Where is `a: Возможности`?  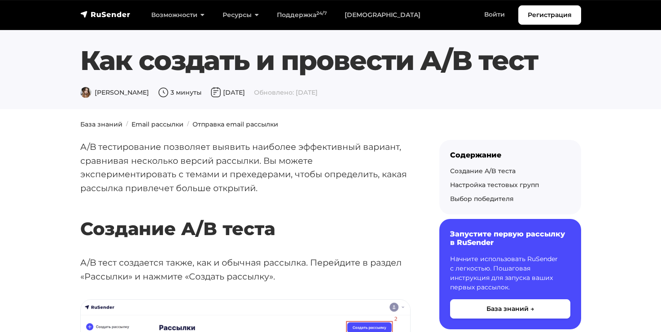
a: Возможности is located at coordinates (178, 15).